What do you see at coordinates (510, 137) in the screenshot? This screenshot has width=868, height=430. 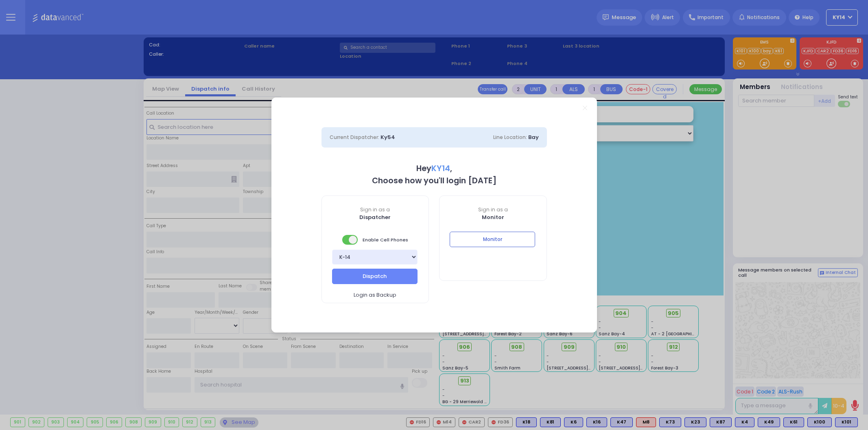 I see `span: Line Location:` at bounding box center [510, 137].